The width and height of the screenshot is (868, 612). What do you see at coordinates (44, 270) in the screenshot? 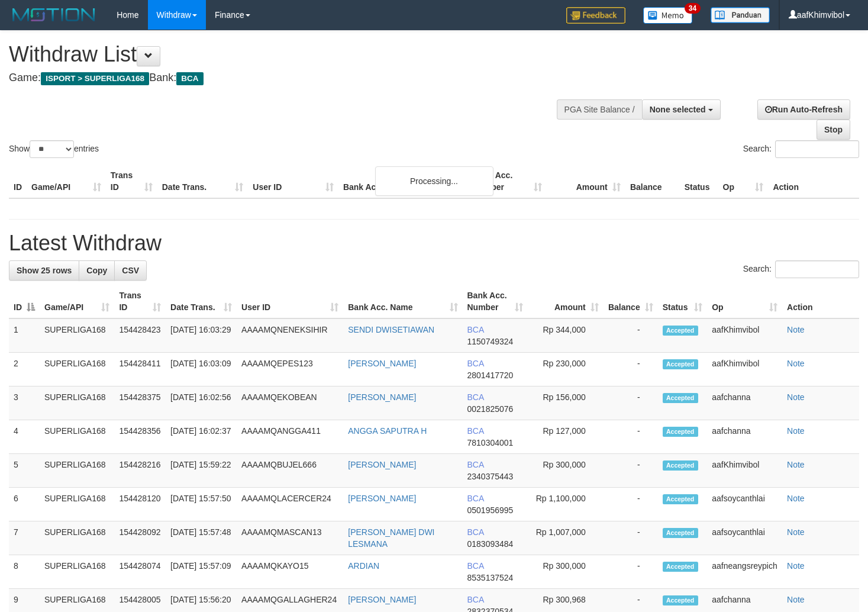
I see `span: Show 25 rows` at bounding box center [44, 270].